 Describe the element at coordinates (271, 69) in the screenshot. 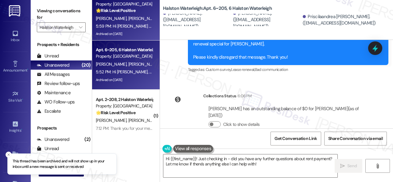

I see `span: Bad communication` at that location.